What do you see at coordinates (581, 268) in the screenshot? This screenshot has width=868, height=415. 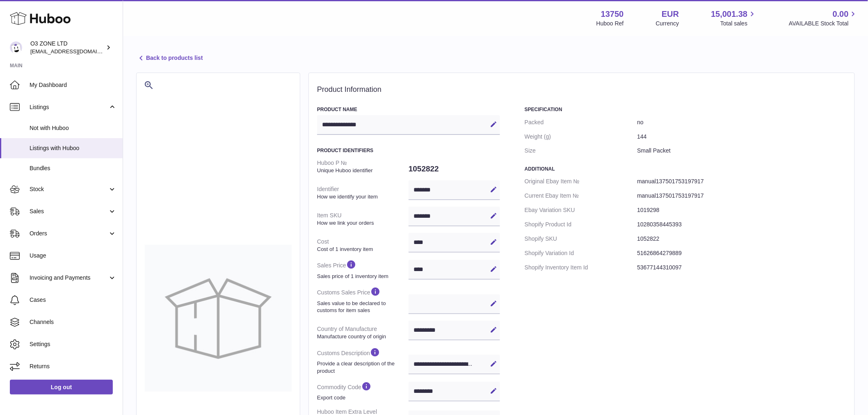 I see `dt: Shopify Inventory Item Id` at bounding box center [581, 268].